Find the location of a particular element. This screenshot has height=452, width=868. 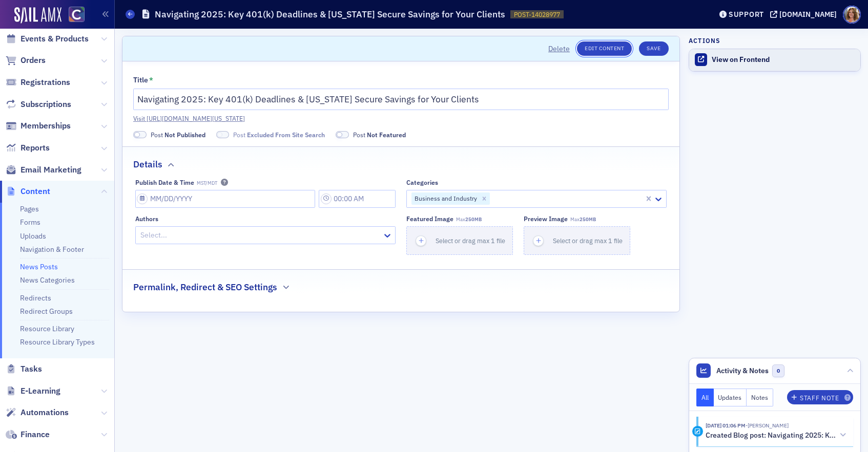

input: 00:00 AM is located at coordinates (358, 198).